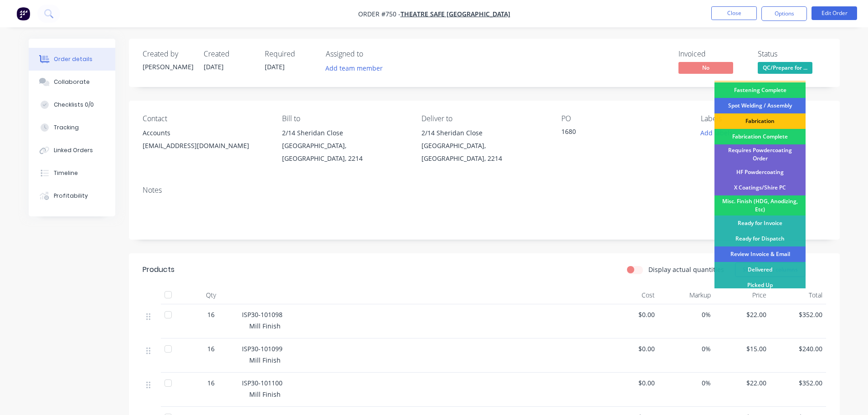  I want to click on div: Review Invoice & Email, so click(760, 254).